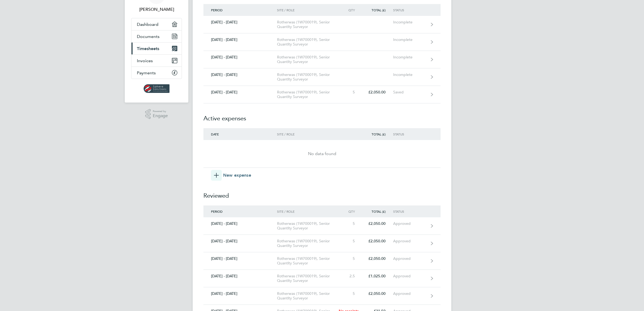 The image size is (644, 311). I want to click on div: £1,025.00, so click(378, 276).